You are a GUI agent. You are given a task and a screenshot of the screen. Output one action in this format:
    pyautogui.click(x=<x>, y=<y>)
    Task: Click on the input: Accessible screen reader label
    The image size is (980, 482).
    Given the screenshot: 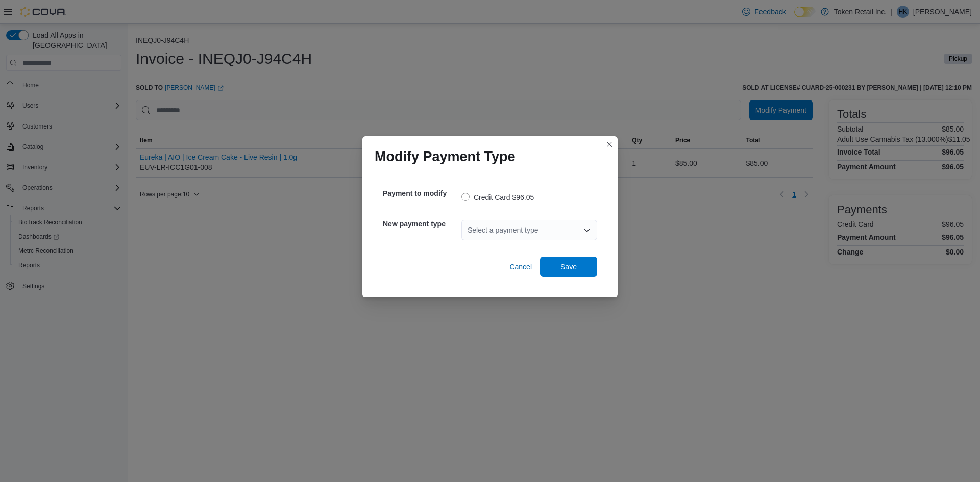 What is the action you would take?
    pyautogui.click(x=468, y=230)
    